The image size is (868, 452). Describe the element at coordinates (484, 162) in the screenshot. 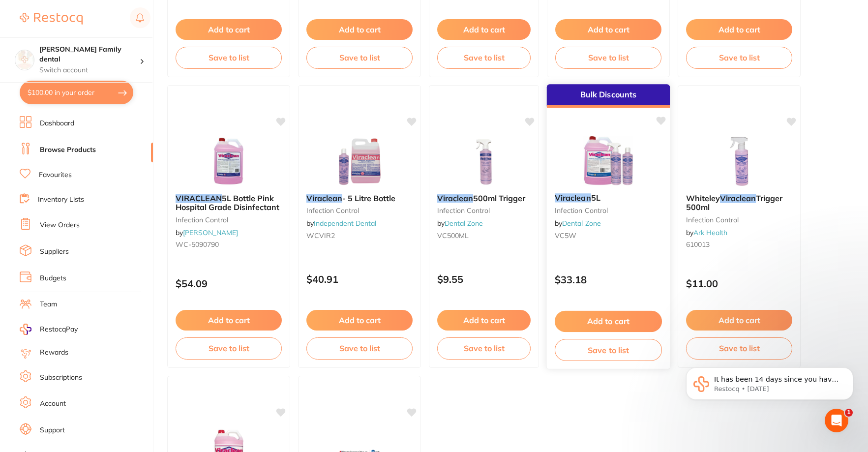

I see `img: Viraclean 500ml Trigger` at that location.